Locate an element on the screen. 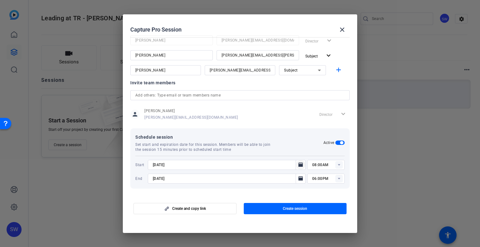  mat-icon: close is located at coordinates (342, 30).